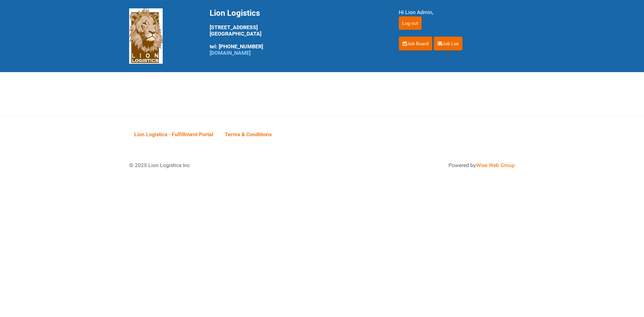 This screenshot has height=317, width=644. What do you see at coordinates (495, 165) in the screenshot?
I see `a: Wise Web Group` at bounding box center [495, 165].